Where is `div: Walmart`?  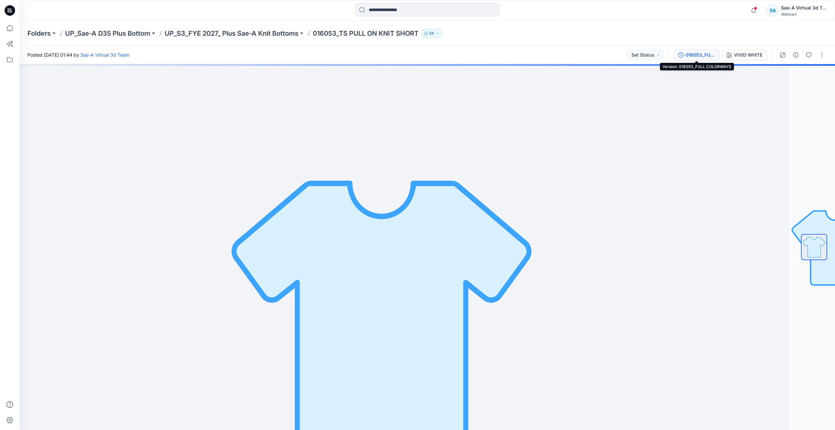
div: Walmart is located at coordinates (804, 14).